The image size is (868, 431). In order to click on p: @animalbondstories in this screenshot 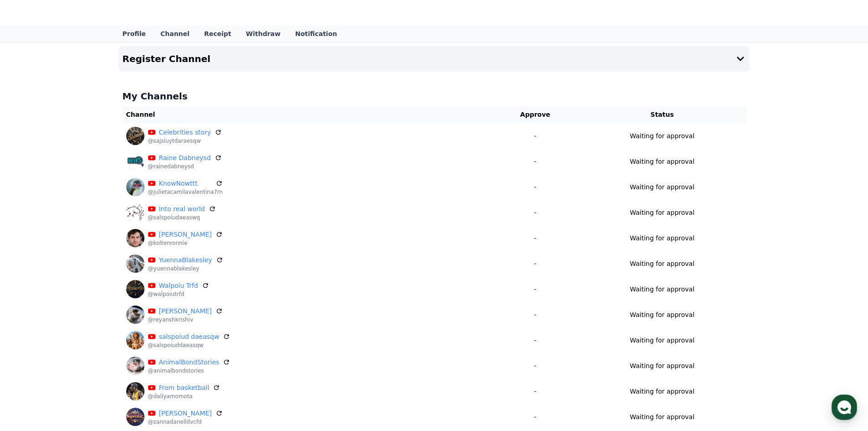, I will do `click(189, 371)`.